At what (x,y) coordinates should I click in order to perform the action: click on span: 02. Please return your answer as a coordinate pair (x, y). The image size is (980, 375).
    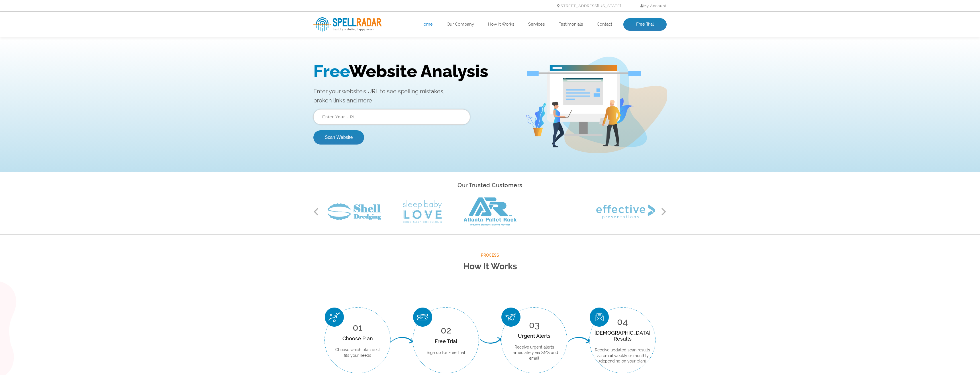
    Looking at the image, I should click on (446, 330).